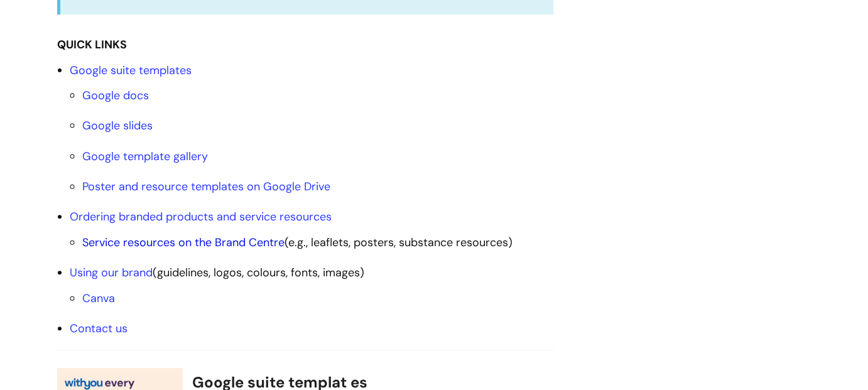  What do you see at coordinates (183, 243) in the screenshot?
I see `a: Service resources on the Brand Centre` at bounding box center [183, 243].